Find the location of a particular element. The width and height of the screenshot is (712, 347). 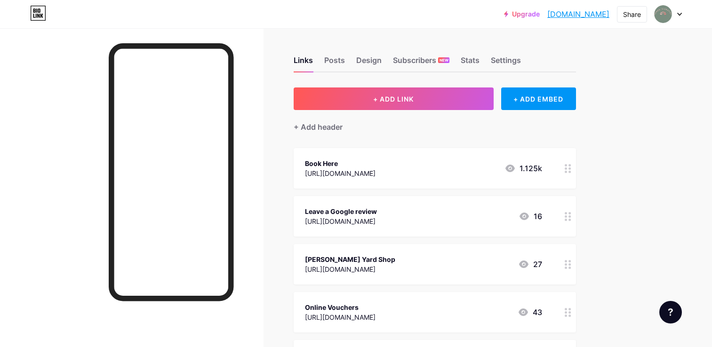

div: Design is located at coordinates (369, 63).